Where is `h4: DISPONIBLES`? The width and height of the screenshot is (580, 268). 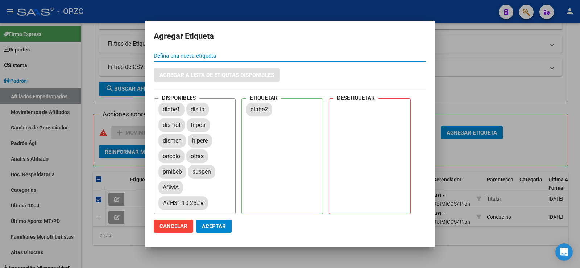
h4: DISPONIBLES is located at coordinates (179, 98).